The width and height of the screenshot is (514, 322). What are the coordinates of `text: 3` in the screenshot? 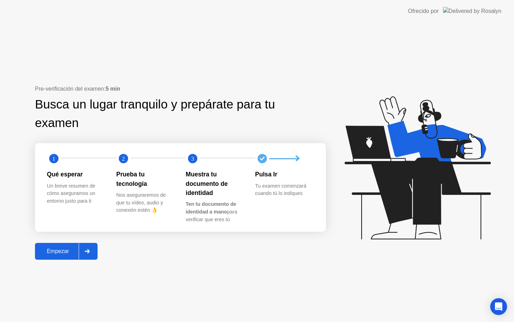 It's located at (193, 158).